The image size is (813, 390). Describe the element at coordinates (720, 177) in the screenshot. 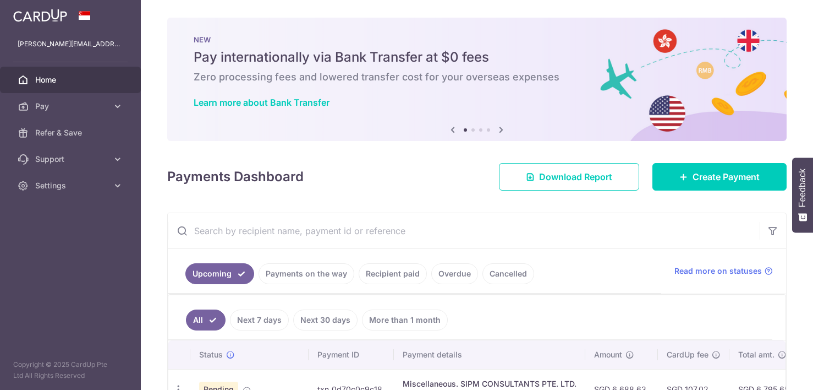

I see `a: Create Payment` at that location.